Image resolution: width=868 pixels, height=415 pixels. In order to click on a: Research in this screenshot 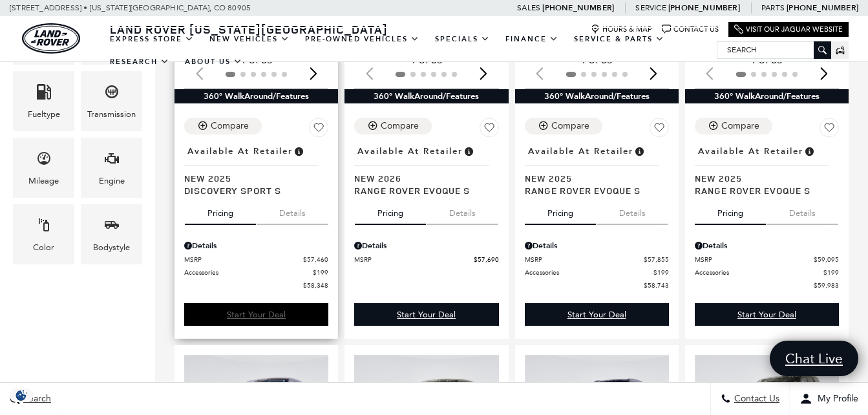, I will do `click(140, 61)`.